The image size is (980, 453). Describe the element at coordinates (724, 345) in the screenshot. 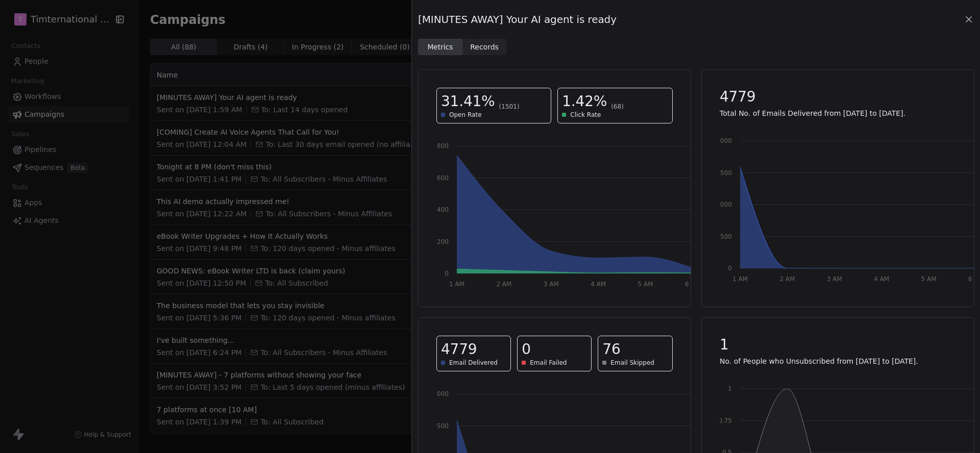

I see `span: 1` at that location.